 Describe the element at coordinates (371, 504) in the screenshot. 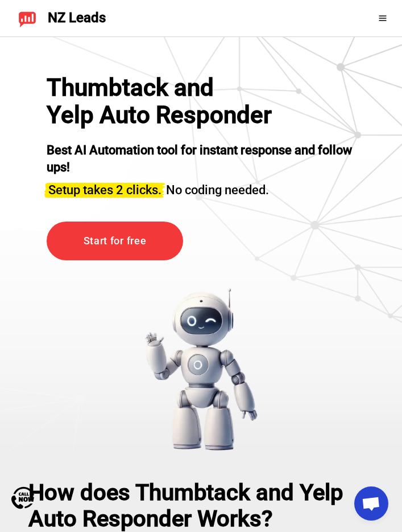

I see `a: Open chat` at that location.